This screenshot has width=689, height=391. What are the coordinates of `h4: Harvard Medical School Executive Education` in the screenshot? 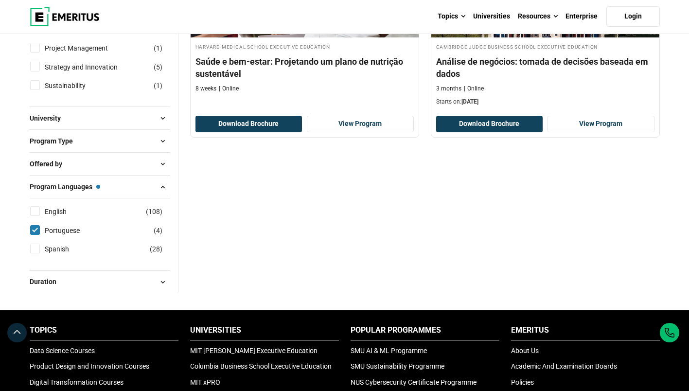 It's located at (304, 46).